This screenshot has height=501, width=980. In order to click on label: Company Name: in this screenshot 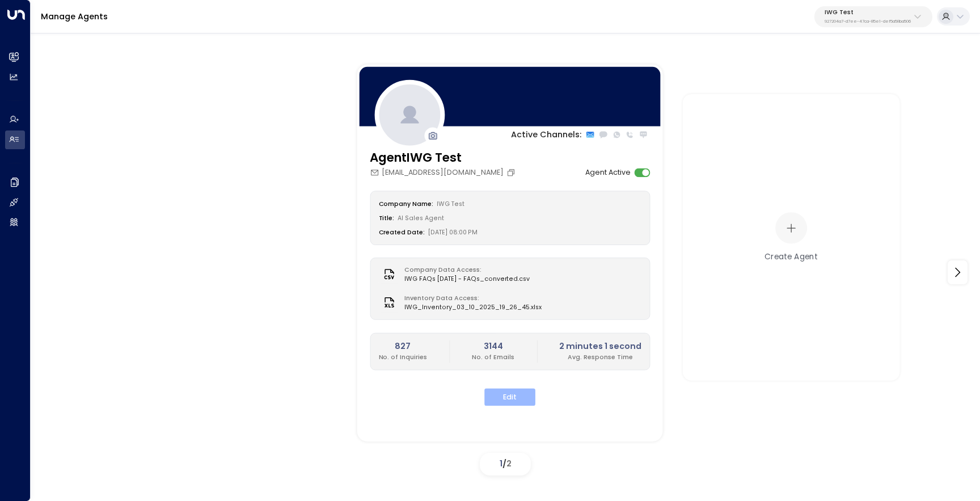, I will do `click(406, 204)`.